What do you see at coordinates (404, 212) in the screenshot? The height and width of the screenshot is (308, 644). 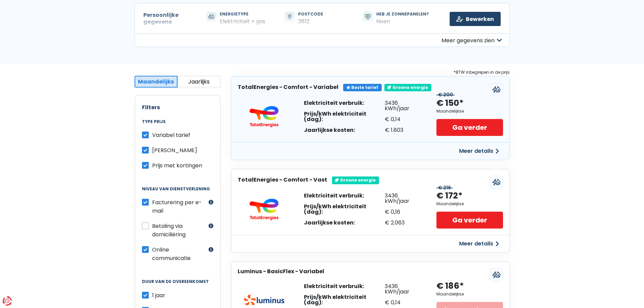 I see `div: € 0,16` at bounding box center [404, 212].